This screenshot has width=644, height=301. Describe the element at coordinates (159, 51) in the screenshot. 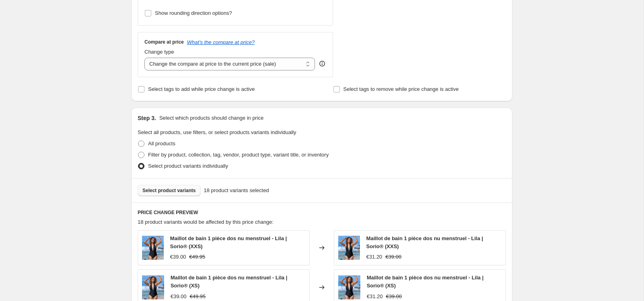

I see `span: Change type` at that location.